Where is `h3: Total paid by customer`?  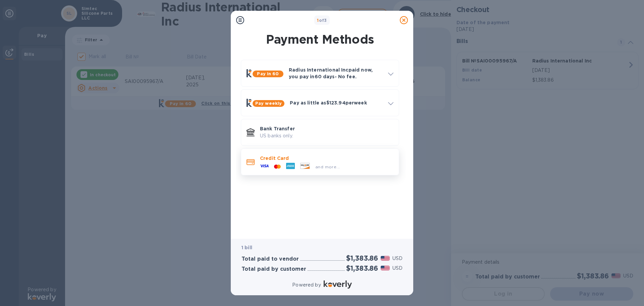
h3: Total paid by customer is located at coordinates (274, 269).